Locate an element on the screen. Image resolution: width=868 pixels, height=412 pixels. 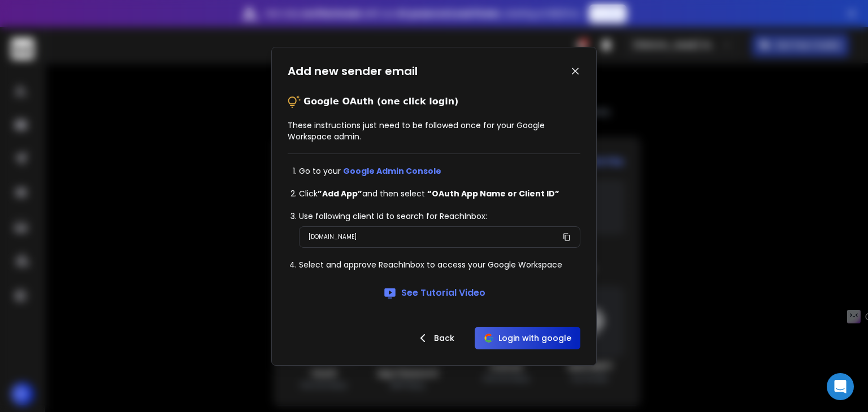
strong: ”Add App” is located at coordinates (340, 194).